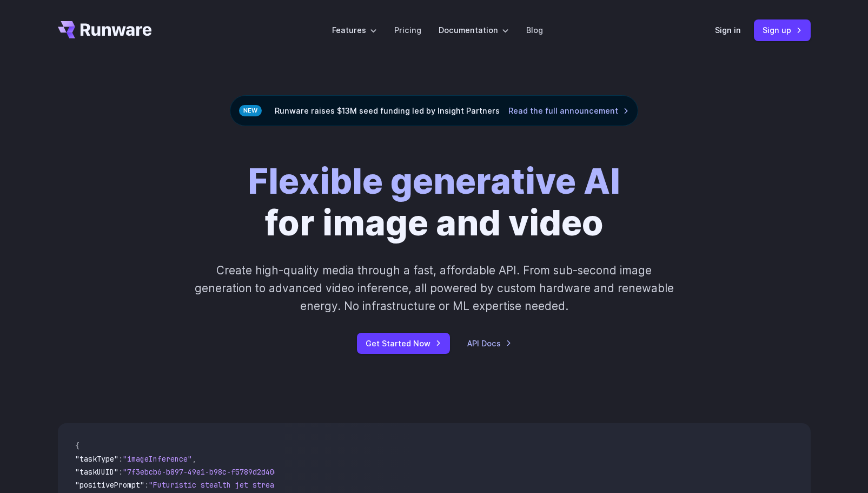 The width and height of the screenshot is (868, 493). I want to click on a: Sign up, so click(782, 30).